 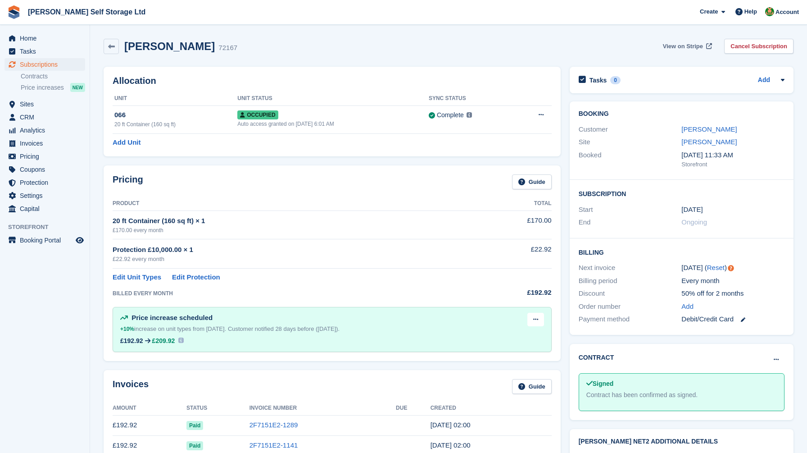 I want to click on th: Due, so click(x=413, y=408).